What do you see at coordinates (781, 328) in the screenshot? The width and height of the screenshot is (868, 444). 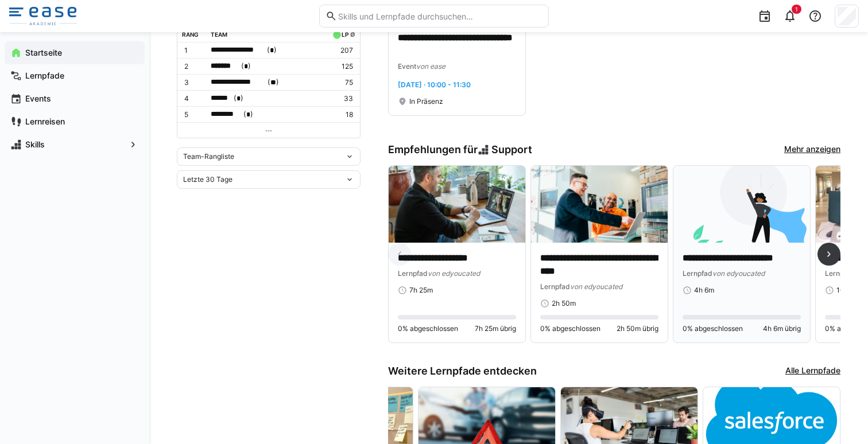 I see `span: 4h 6m übrig` at bounding box center [781, 328].